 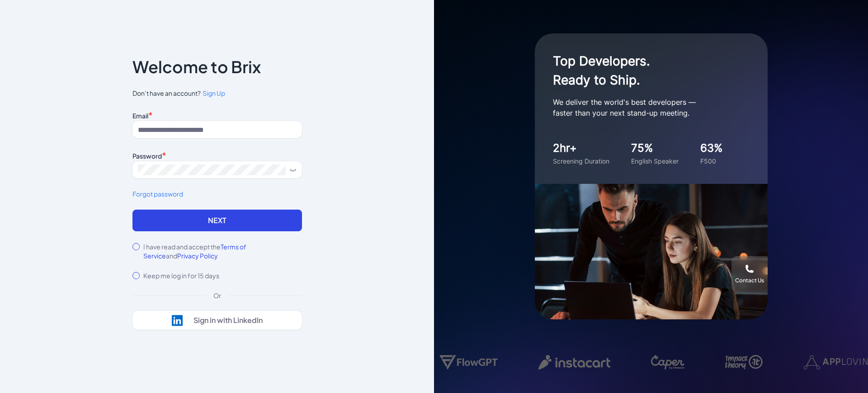 I want to click on p: We deliver the world's best developers — faster than your next stand-up meeting., so click(x=643, y=107).